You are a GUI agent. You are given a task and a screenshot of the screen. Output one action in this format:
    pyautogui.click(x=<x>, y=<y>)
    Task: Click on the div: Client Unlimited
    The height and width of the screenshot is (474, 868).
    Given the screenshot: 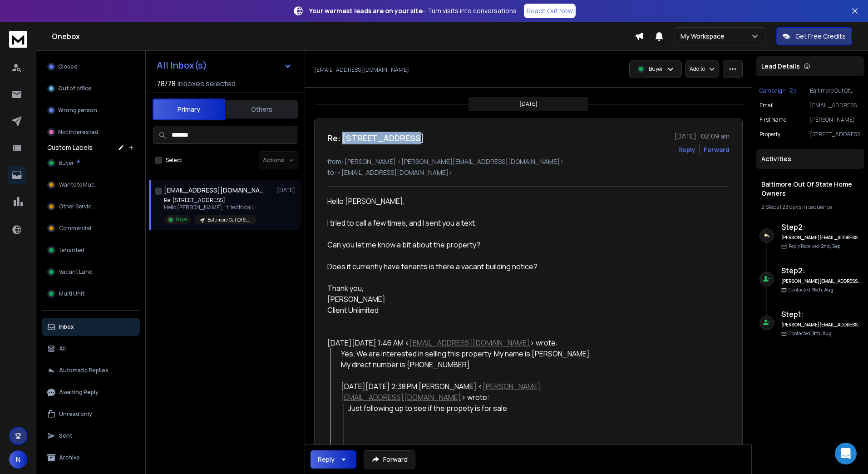 What is the action you would take?
    pyautogui.click(x=460, y=310)
    